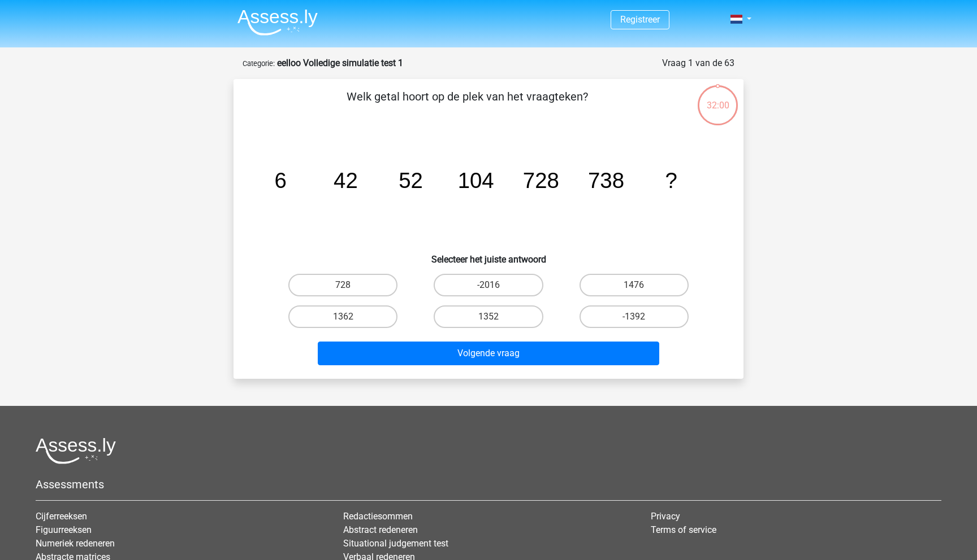 This screenshot has height=560, width=977. I want to click on small: Categorie:, so click(258, 63).